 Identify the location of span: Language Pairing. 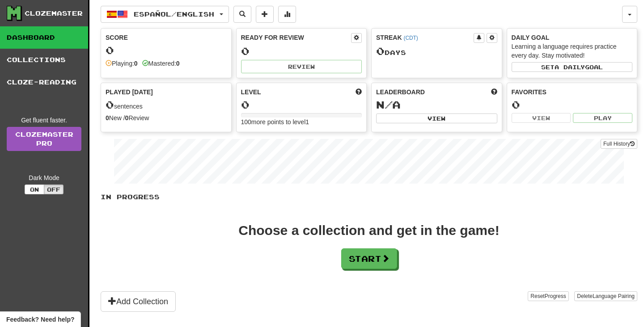
(613, 296).